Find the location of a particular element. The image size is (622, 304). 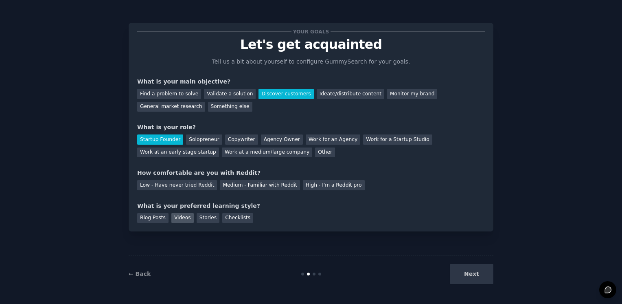

div: Work at an early stage startup is located at coordinates (178, 152).